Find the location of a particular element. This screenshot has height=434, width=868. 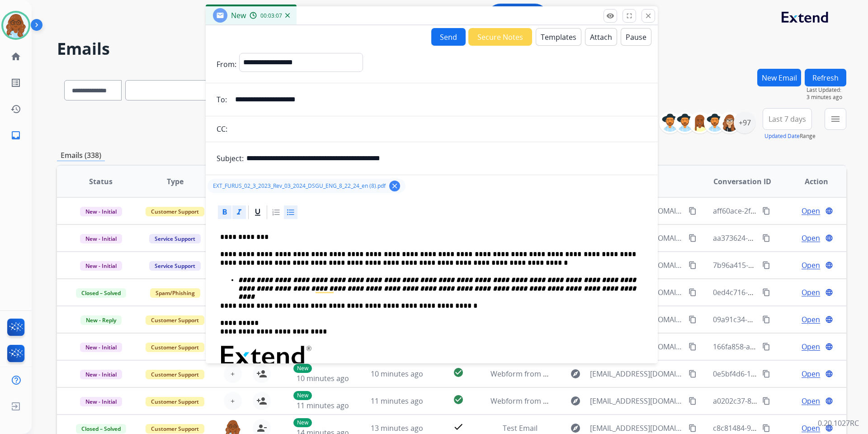

span: 09a91c34-d6c2-4ef9-9849-8aa335096167 is located at coordinates (781, 319).